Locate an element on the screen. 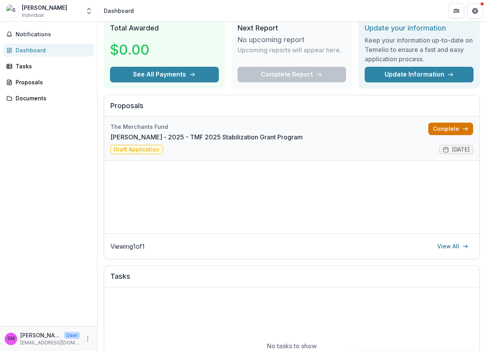  button: More is located at coordinates (88, 339).